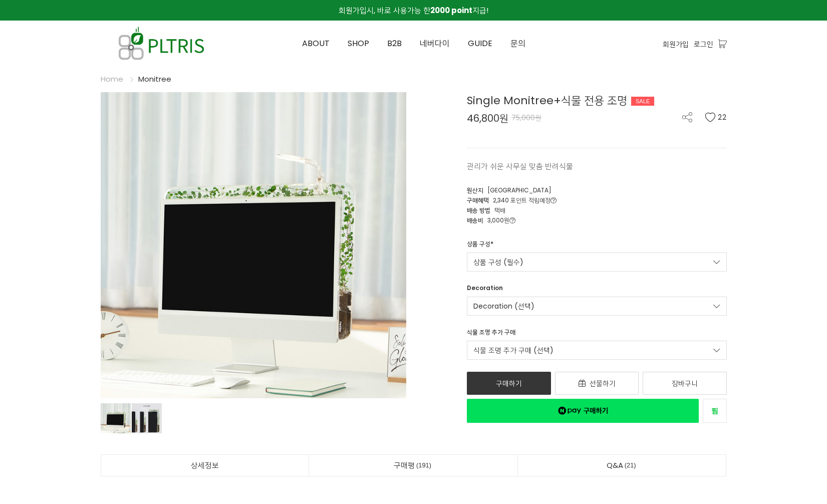 The width and height of the screenshot is (827, 504). Describe the element at coordinates (358, 44) in the screenshot. I see `a: SHOP` at that location.